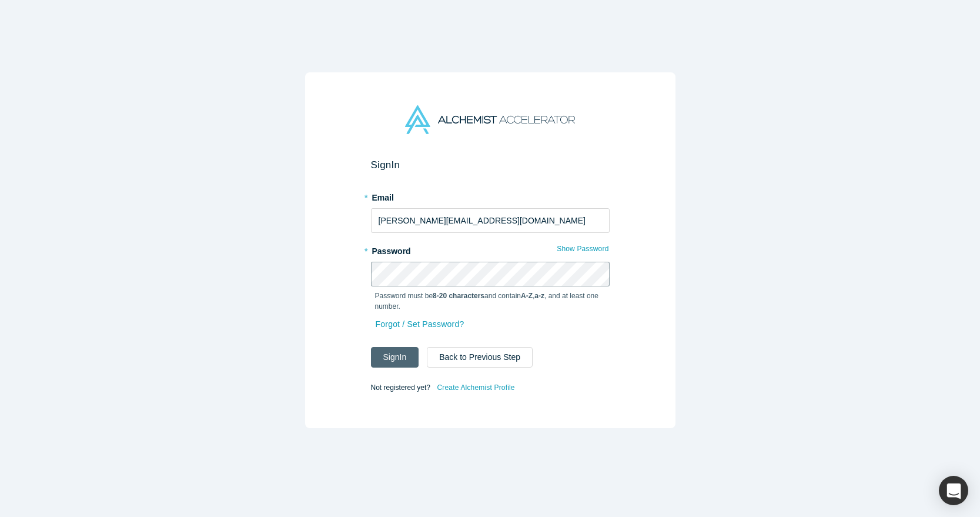 The image size is (980, 517). I want to click on p: Password must be and contain , , and at least one number., so click(490, 301).